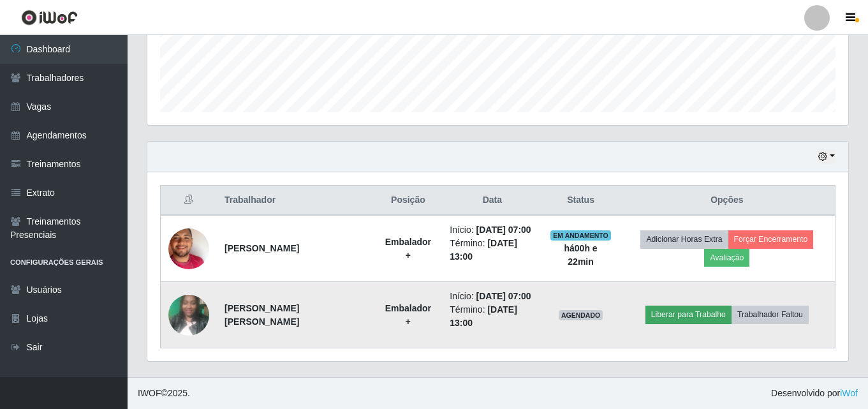  I want to click on strong: há 00 h e 22 min, so click(580, 254).